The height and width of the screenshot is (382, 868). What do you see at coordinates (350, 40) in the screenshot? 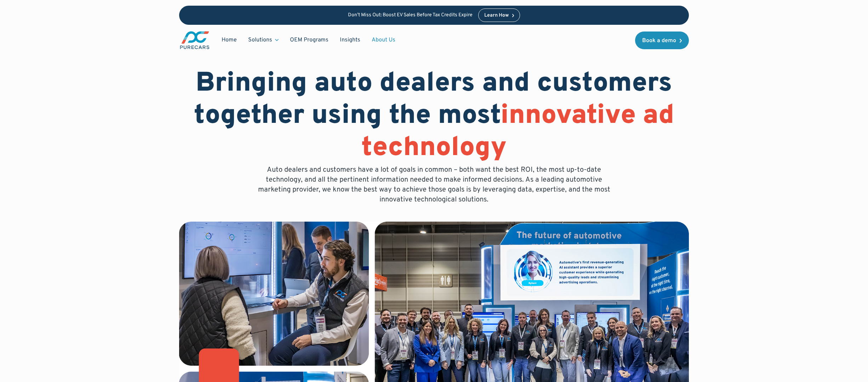
I see `a: Insights` at bounding box center [350, 40].